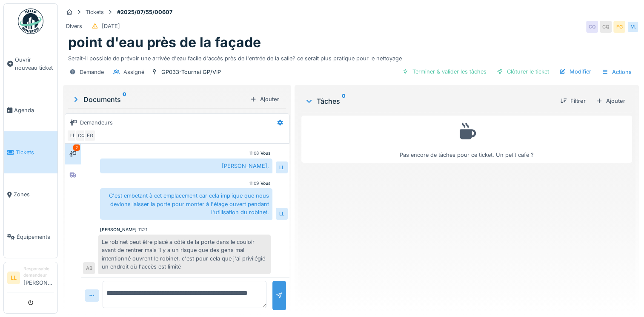  Describe the element at coordinates (254, 183) in the screenshot. I see `div: 11:09` at that location.